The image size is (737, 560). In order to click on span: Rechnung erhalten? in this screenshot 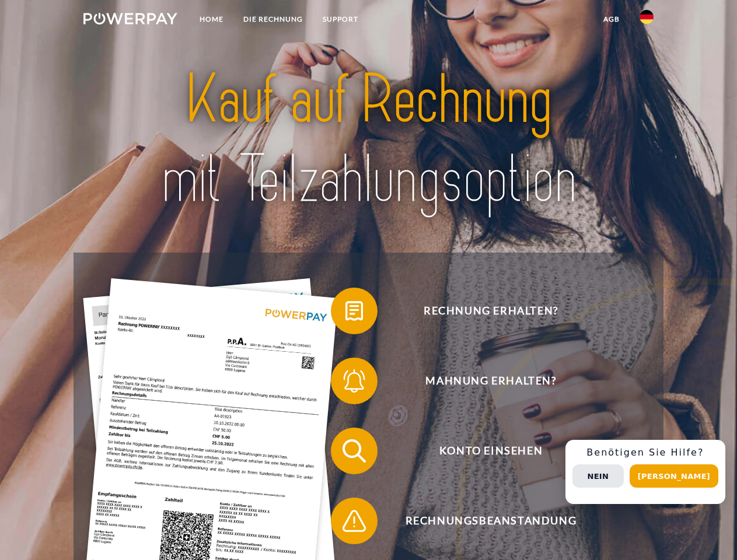, I will do `click(491, 311)`.